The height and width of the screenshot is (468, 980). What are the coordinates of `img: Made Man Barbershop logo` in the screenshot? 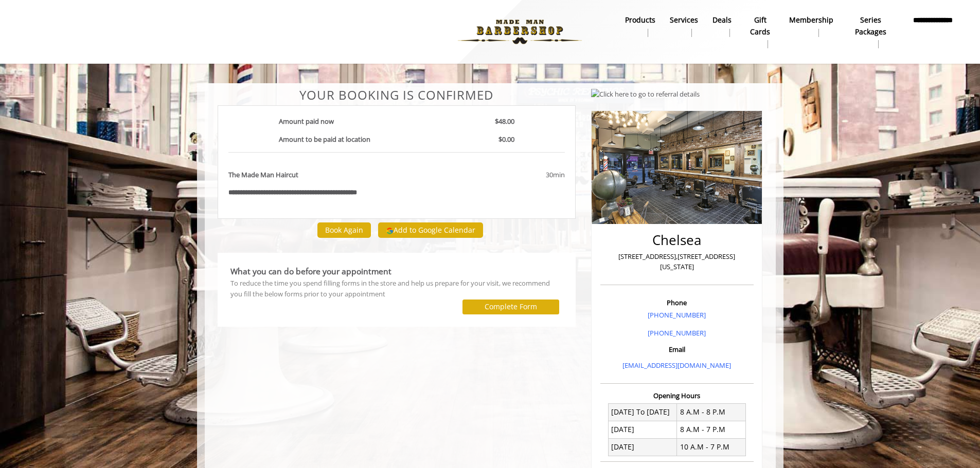 It's located at (519, 32).